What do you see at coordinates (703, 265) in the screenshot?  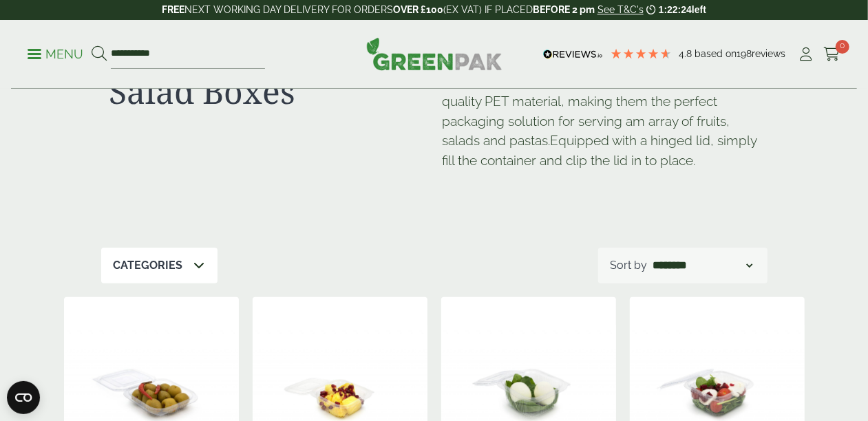 I see `select: Shop order` at bounding box center [703, 265].